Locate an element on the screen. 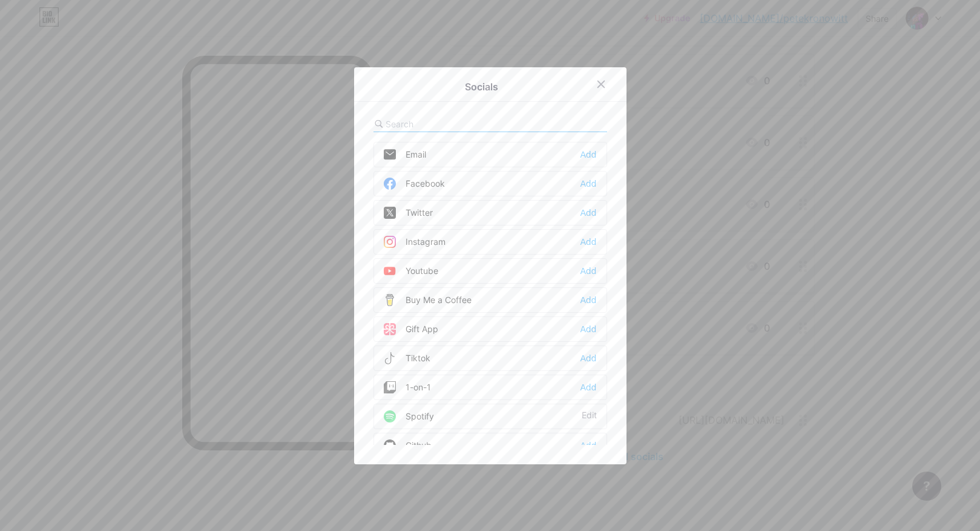 The image size is (980, 531). div: Buy Me a Coffee is located at coordinates (428, 300).